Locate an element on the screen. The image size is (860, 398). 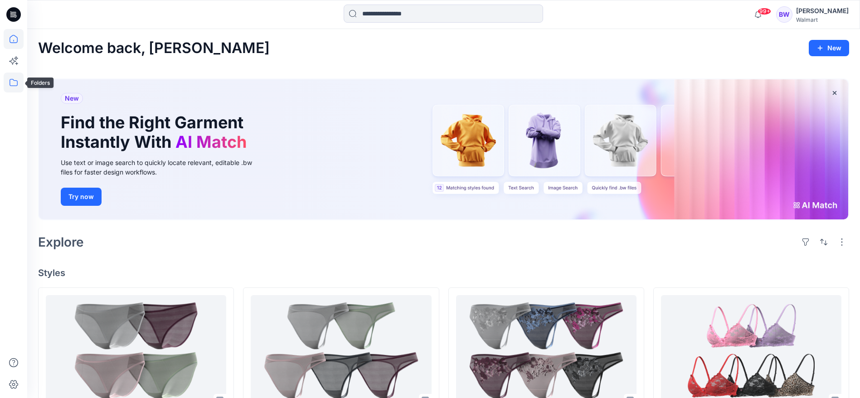
button: New is located at coordinates (828, 48).